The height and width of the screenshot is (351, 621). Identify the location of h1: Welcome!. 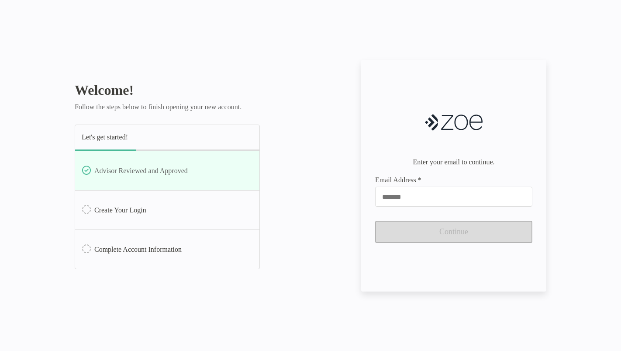
(167, 90).